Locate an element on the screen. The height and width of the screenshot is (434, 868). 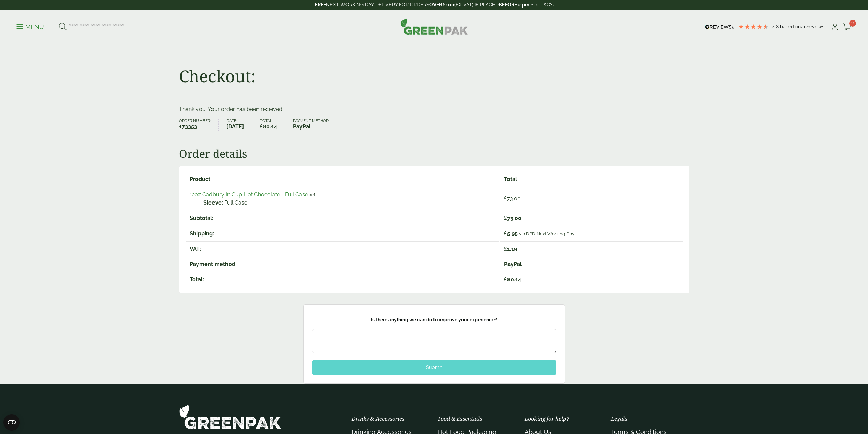
strong: FREE is located at coordinates (321, 5).